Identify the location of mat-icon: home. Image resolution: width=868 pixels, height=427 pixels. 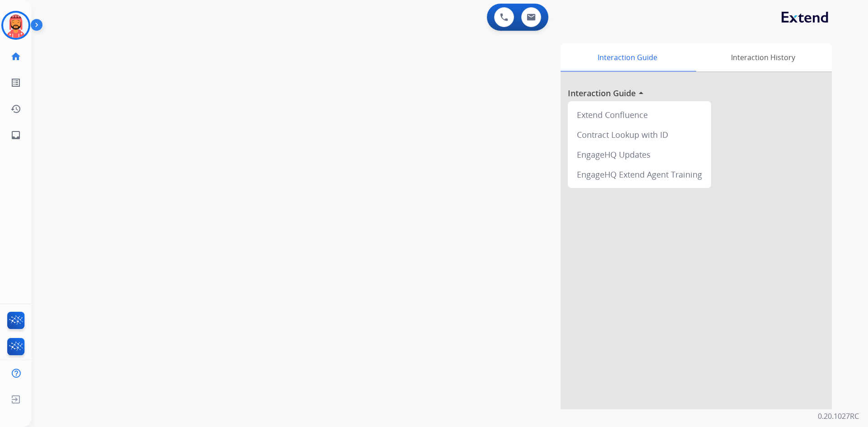
(16, 57).